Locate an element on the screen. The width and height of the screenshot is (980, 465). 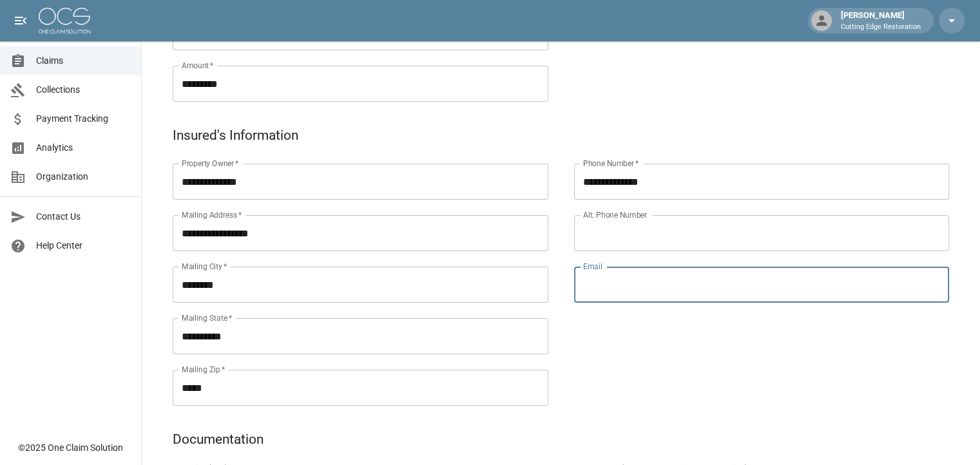
span: Contact Us is located at coordinates (83, 216).